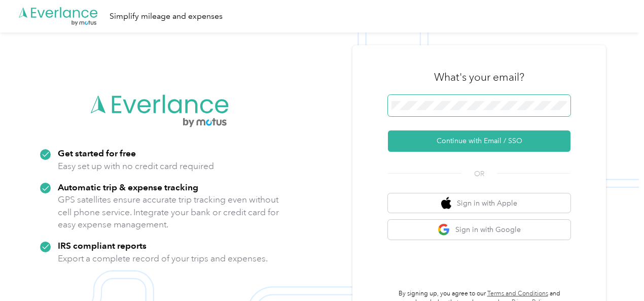 This screenshot has height=301, width=644. What do you see at coordinates (97, 152) in the screenshot?
I see `strong: Get started for free` at bounding box center [97, 152].